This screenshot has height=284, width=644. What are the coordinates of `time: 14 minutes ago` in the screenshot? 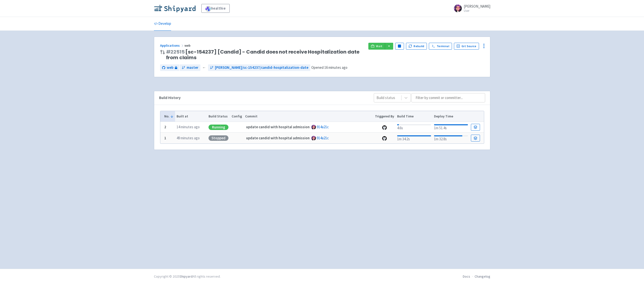 It's located at (188, 127).